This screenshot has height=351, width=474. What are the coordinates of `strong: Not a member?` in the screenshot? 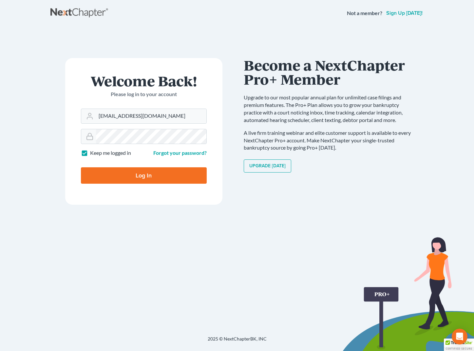 It's located at (365, 13).